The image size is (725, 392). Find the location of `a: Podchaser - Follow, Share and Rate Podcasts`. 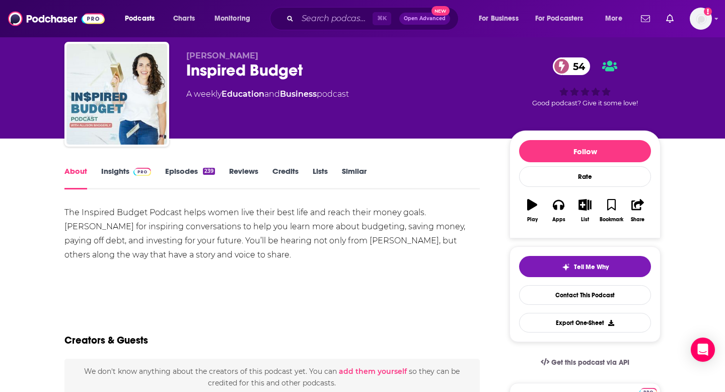

a: Podchaser - Follow, Share and Rate Podcasts is located at coordinates (56, 19).